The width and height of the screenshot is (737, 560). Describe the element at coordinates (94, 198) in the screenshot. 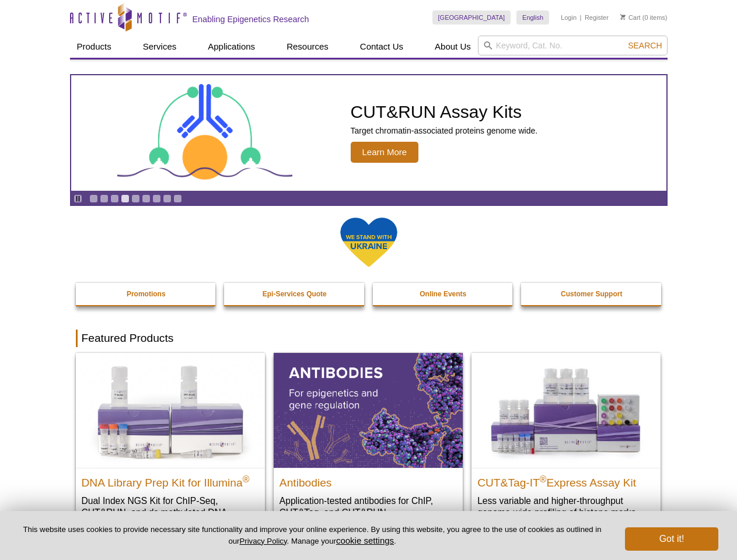

I see `a: Go to slide 1` at that location.